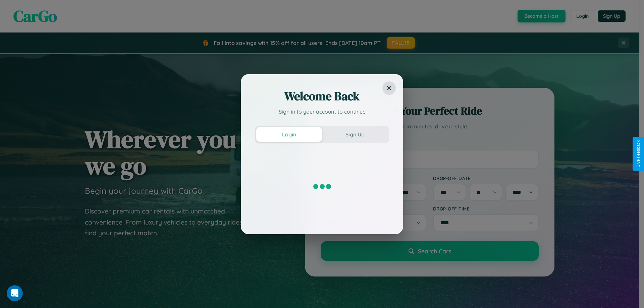 This screenshot has height=308, width=644. Describe the element at coordinates (639, 154) in the screenshot. I see `div: Give Feedback` at that location.